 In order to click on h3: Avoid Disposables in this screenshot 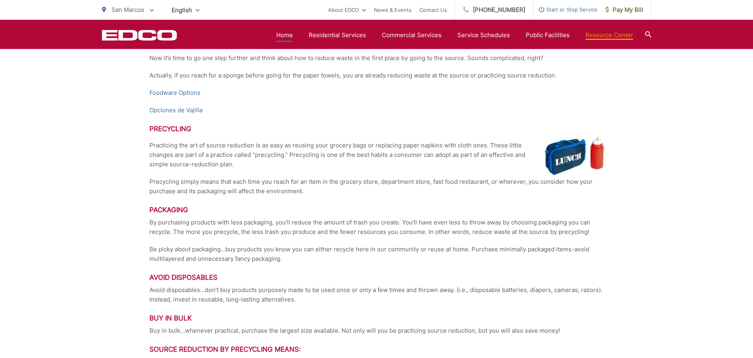, I will do `click(377, 277)`.